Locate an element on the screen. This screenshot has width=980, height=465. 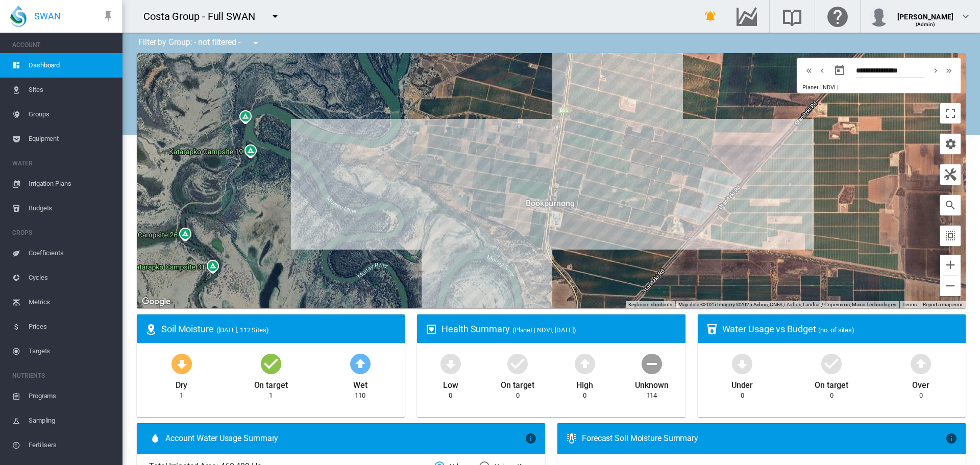
span: Planet | NDVI is located at coordinates (818, 87).